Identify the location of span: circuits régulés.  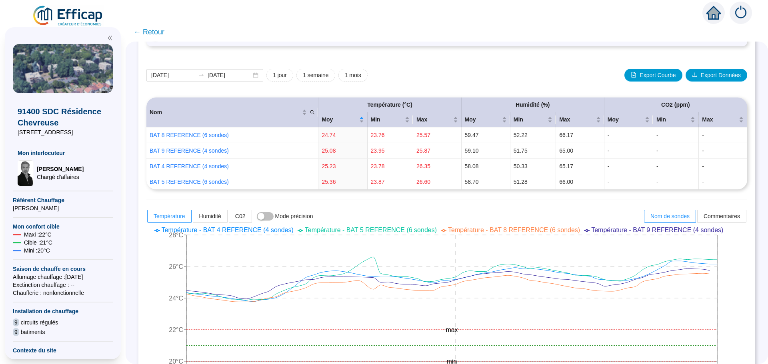
(39, 323).